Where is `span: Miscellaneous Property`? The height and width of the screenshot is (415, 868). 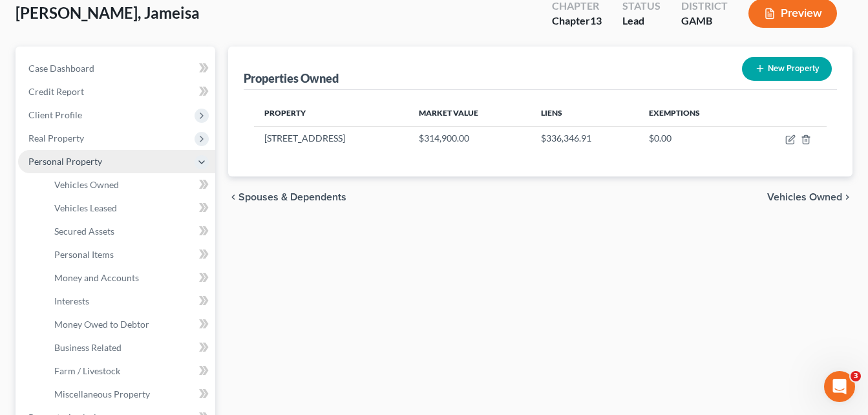
span: Miscellaneous Property is located at coordinates (102, 394).